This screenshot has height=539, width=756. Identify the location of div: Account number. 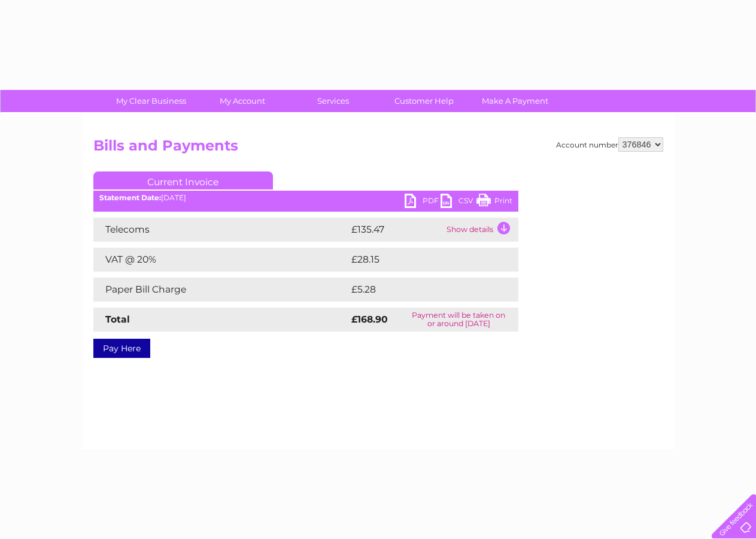
(609, 144).